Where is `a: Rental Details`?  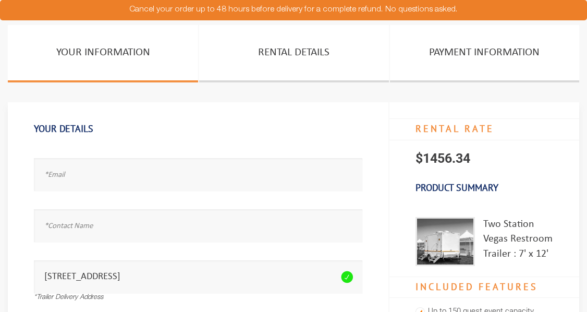 a: Rental Details is located at coordinates (294, 54).